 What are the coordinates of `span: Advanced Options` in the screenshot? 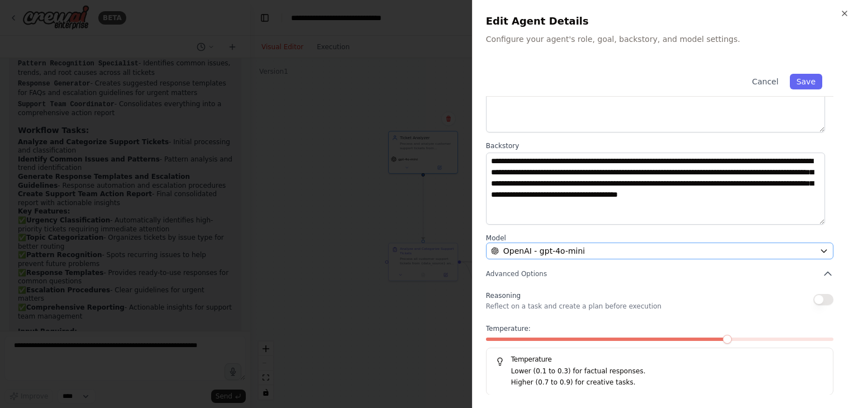 It's located at (516, 274).